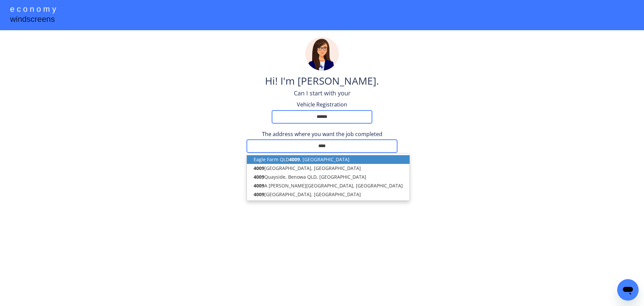  I want to click on img: madeline.png, so click(322, 54).